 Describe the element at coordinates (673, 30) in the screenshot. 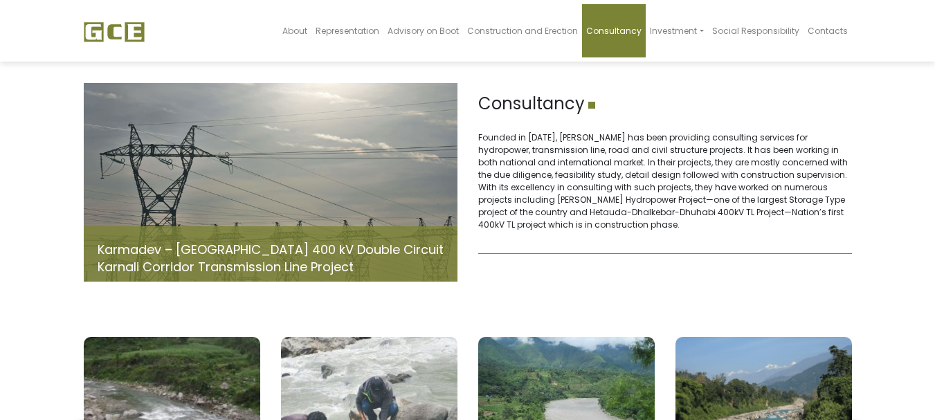

I see `span: Investment` at that location.